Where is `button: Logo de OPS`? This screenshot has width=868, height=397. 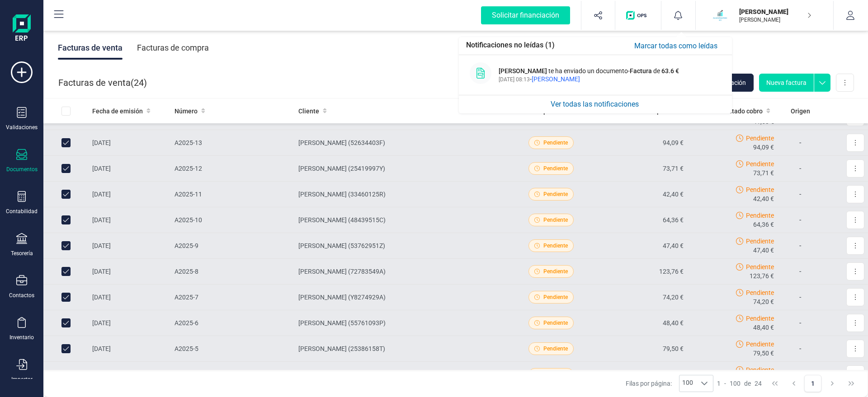
button: Logo de OPS is located at coordinates (638, 15).